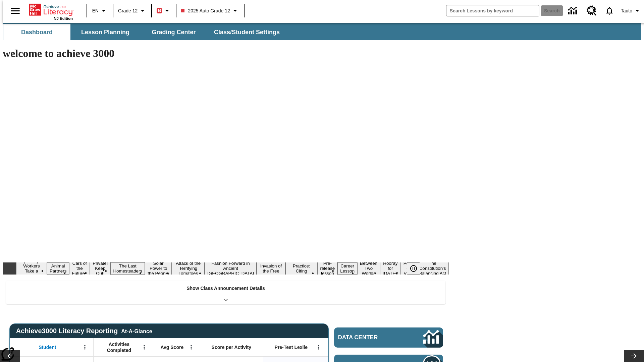  What do you see at coordinates (79, 268) in the screenshot?
I see `button: Slide 3 Cars of the Future?` at bounding box center [79, 268].